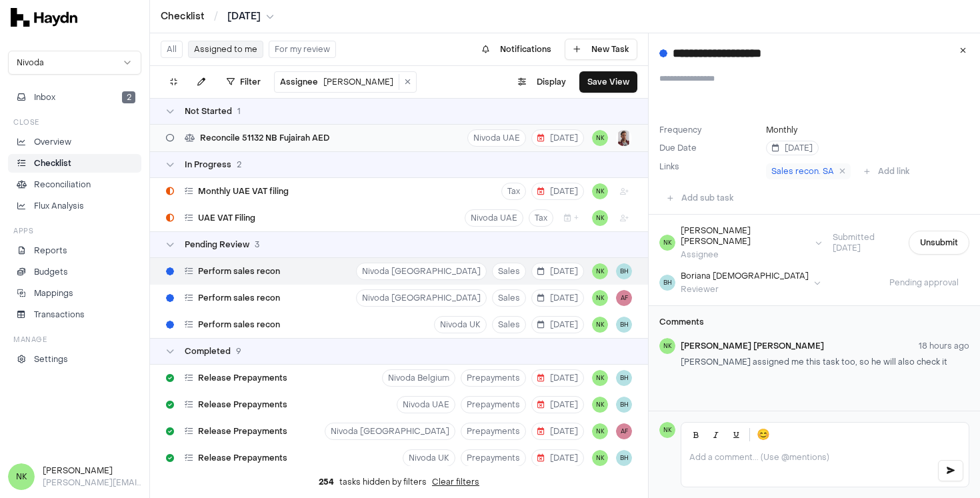  Describe the element at coordinates (53, 142) in the screenshot. I see `p: Overview` at that location.